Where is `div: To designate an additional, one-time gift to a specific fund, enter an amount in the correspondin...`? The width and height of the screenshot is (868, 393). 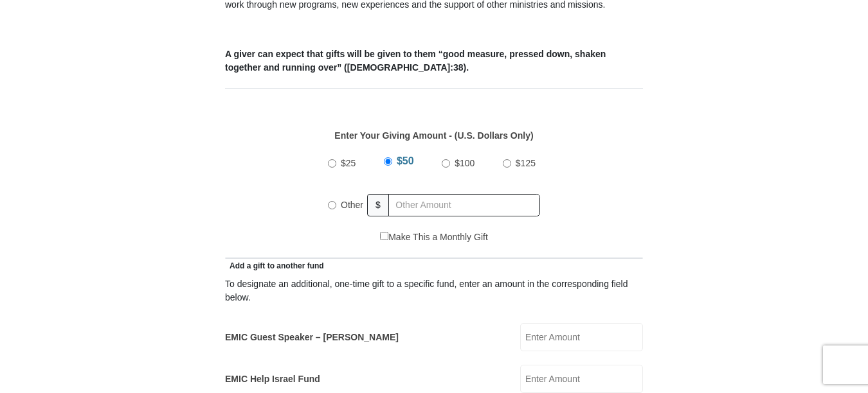
div: To designate an additional, one-time gift to a specific fund, enter an amount in the correspondin... is located at coordinates (434, 291).